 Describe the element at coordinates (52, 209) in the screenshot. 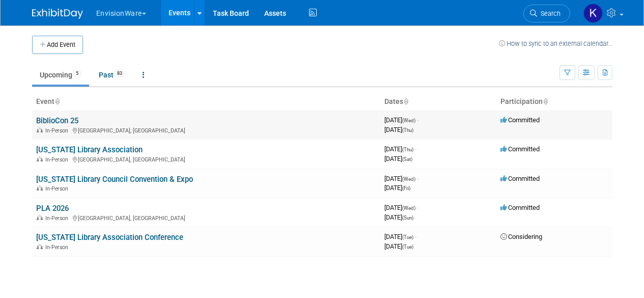

I see `a: PLA 2026` at that location.